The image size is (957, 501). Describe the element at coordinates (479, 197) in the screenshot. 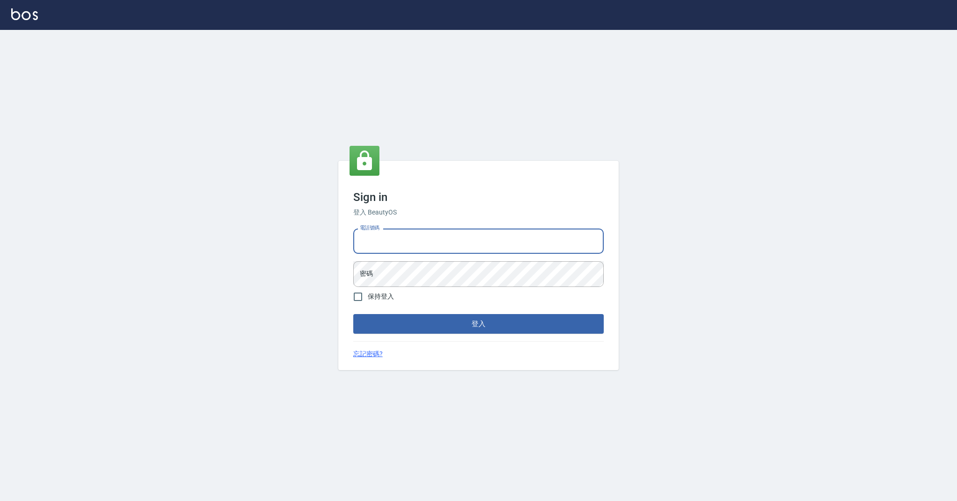

I see `h3: Sign in` at that location.